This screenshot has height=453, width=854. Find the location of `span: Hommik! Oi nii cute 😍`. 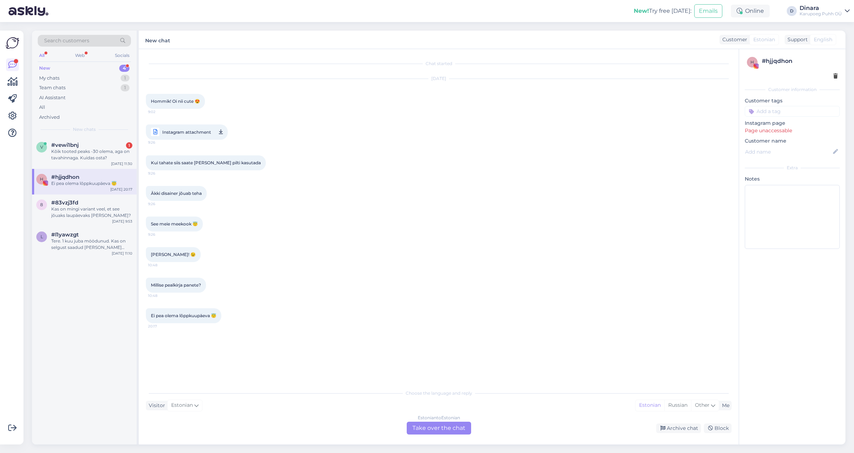

span: Hommik! Oi nii cute 😍 is located at coordinates (175, 101).